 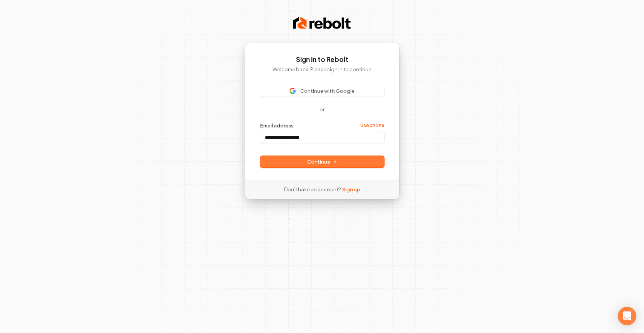 I want to click on p: or, so click(x=322, y=109).